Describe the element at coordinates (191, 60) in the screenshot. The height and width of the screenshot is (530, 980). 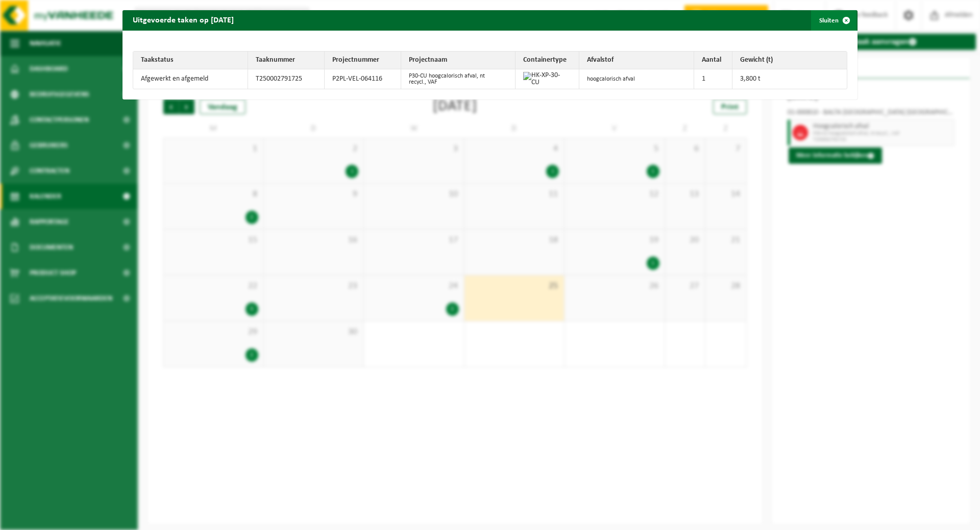
I see `th: Taakstatus` at that location.